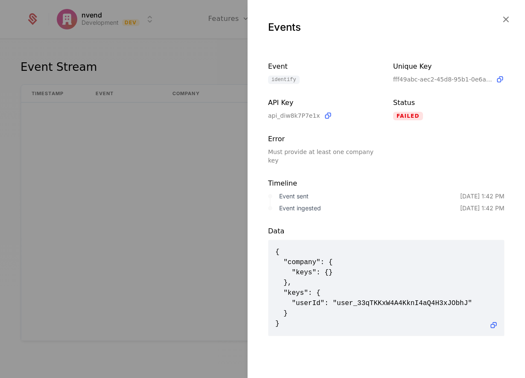 This screenshot has height=378, width=525. What do you see at coordinates (449, 67) in the screenshot?
I see `div: Unique Key` at bounding box center [449, 67].